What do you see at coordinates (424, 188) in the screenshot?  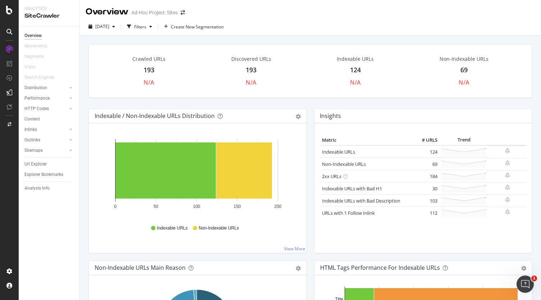 I see `td: 30` at bounding box center [424, 188].